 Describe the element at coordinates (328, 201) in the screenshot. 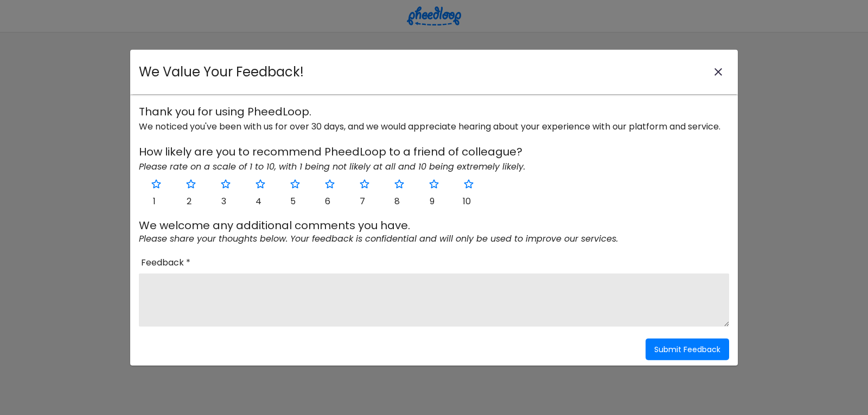

I see `p: 6` at that location.